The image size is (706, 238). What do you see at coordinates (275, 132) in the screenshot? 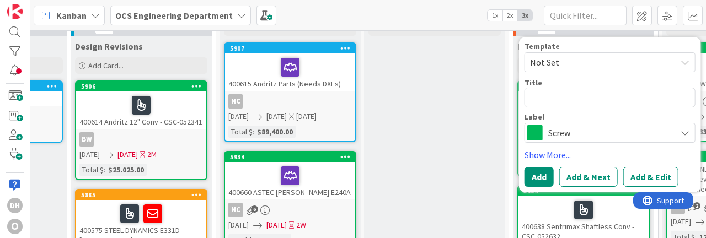
I see `div: $89,400.00` at bounding box center [275, 132].